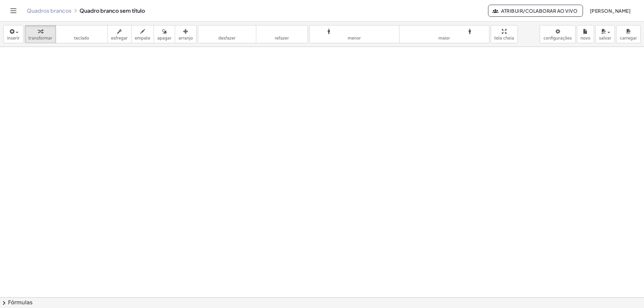  Describe the element at coordinates (444, 34) in the screenshot. I see `button: formato_tamanhomaior` at that location.